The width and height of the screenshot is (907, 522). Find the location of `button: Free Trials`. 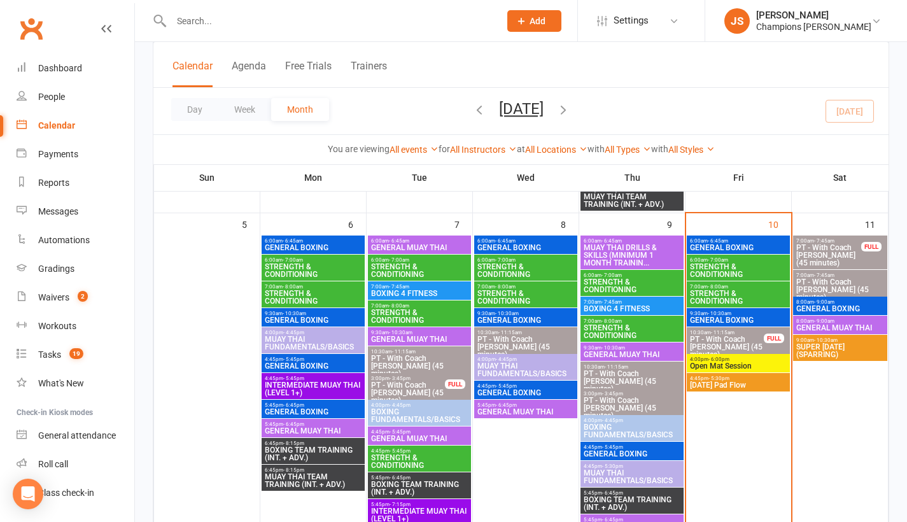

button: Free Trials is located at coordinates (308, 73).